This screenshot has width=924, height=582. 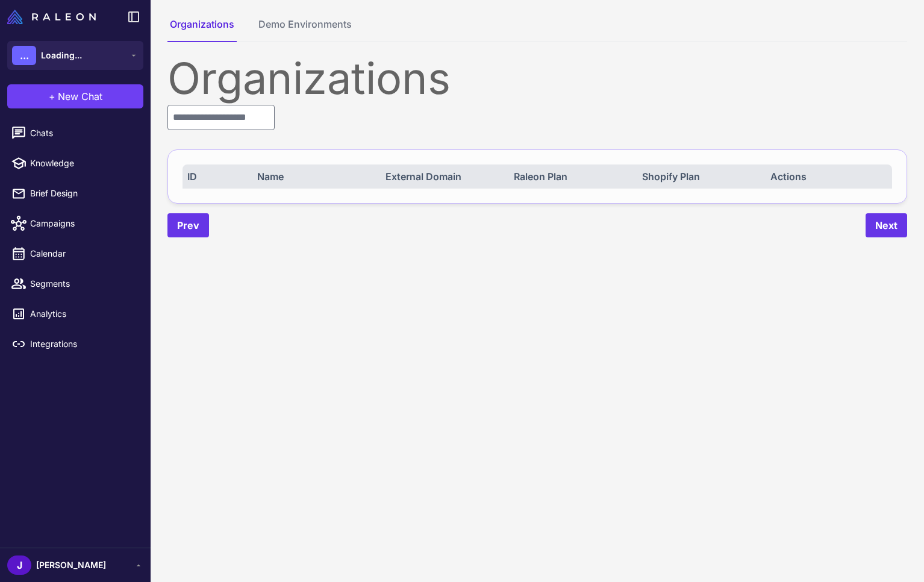 I want to click on span: Analytics, so click(x=83, y=314).